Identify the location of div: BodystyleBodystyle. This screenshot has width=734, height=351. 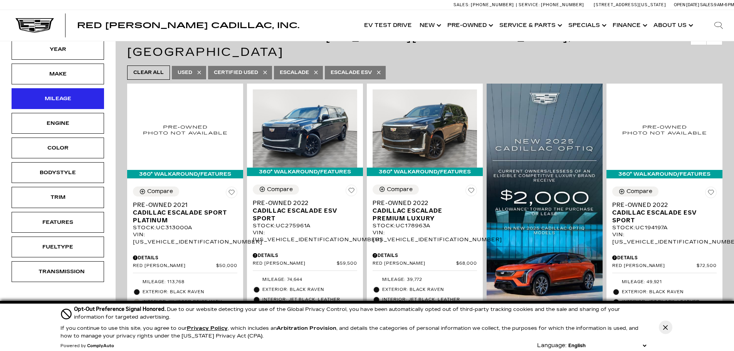
(58, 173).